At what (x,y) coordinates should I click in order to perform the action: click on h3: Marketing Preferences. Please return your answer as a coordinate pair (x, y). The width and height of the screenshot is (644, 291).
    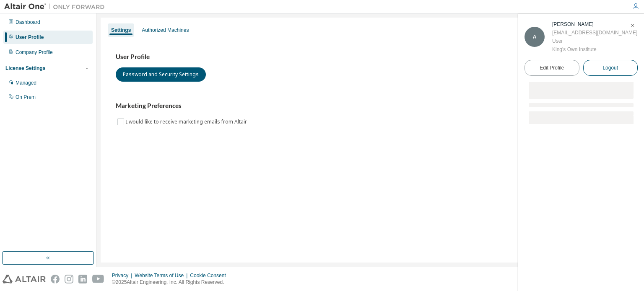
    Looking at the image, I should click on (370, 106).